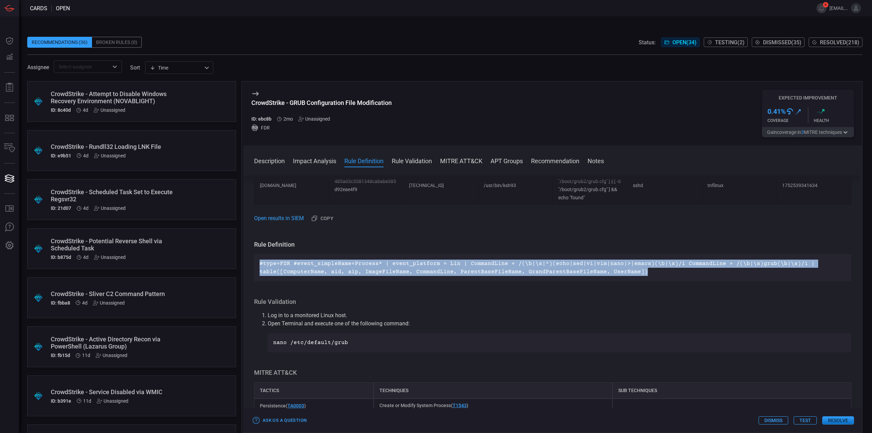  Describe the element at coordinates (782, 42) in the screenshot. I see `span: Dismissed ( 35 )` at that location.